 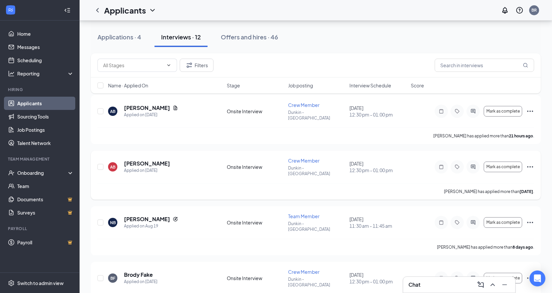 What do you see at coordinates (175, 108) in the screenshot?
I see `svg: Document` at bounding box center [175, 108].